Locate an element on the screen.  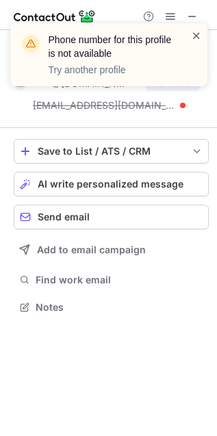
button: Add to email campaign is located at coordinates (111, 250).